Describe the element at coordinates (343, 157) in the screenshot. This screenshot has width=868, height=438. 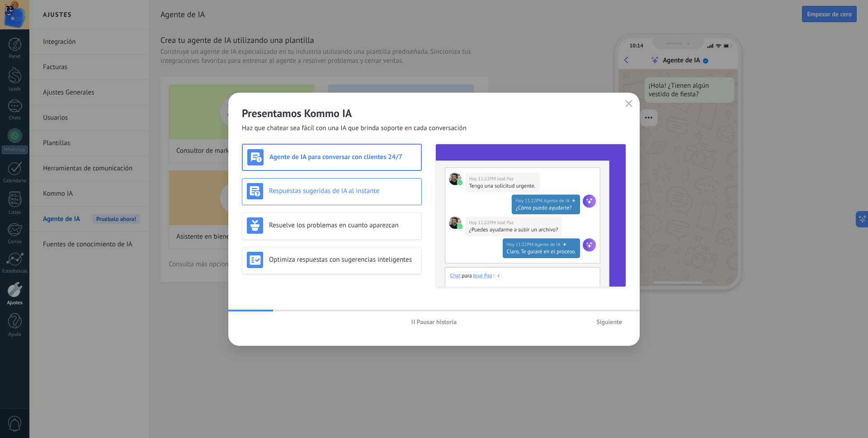
I see `h3: Agente de IA para conversar con clientes 24/7` at that location.